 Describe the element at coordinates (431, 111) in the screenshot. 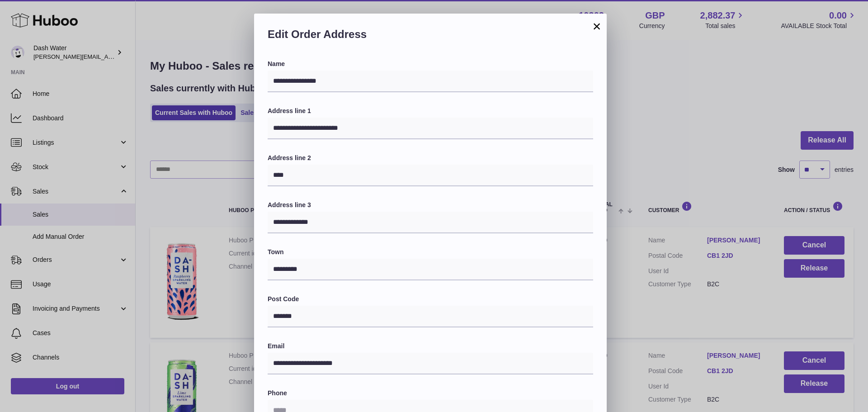

I see `label: Address line 1` at that location.